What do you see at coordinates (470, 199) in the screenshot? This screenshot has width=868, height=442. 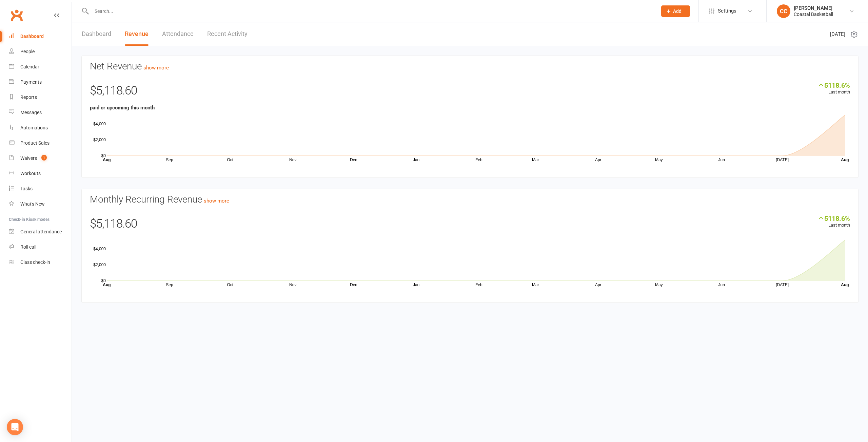 I see `h3: Monthly Recurring Revenue` at bounding box center [470, 199].